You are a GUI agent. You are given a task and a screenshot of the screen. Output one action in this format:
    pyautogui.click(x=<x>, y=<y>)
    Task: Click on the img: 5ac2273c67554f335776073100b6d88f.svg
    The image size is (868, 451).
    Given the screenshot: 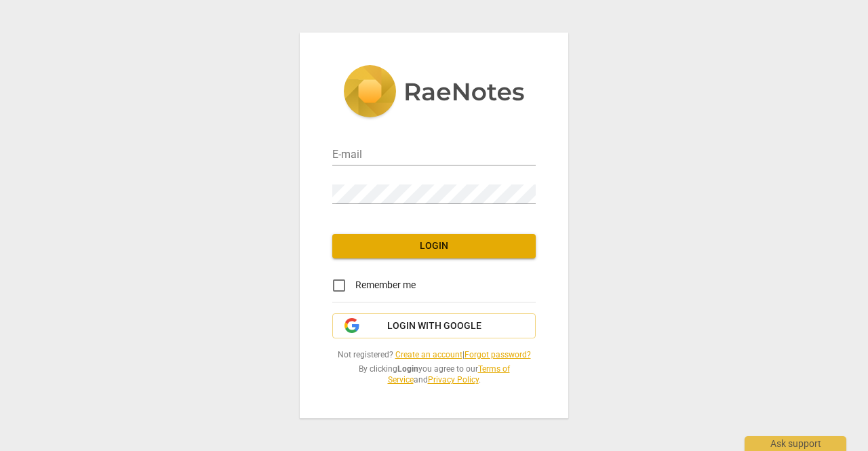 What is the action you would take?
    pyautogui.click(x=434, y=93)
    